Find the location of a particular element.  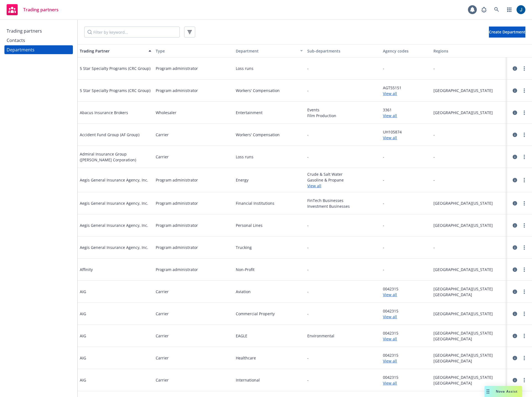

span: Energy is located at coordinates (269, 180).